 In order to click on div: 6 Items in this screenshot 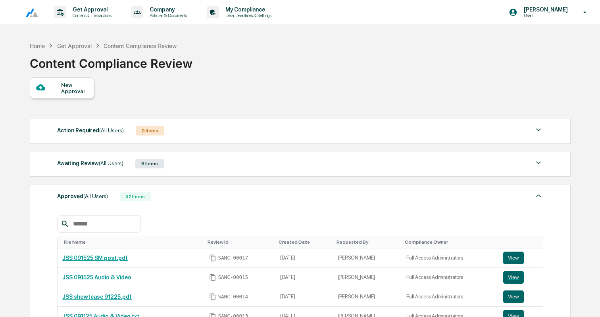, I will do `click(150, 164)`.